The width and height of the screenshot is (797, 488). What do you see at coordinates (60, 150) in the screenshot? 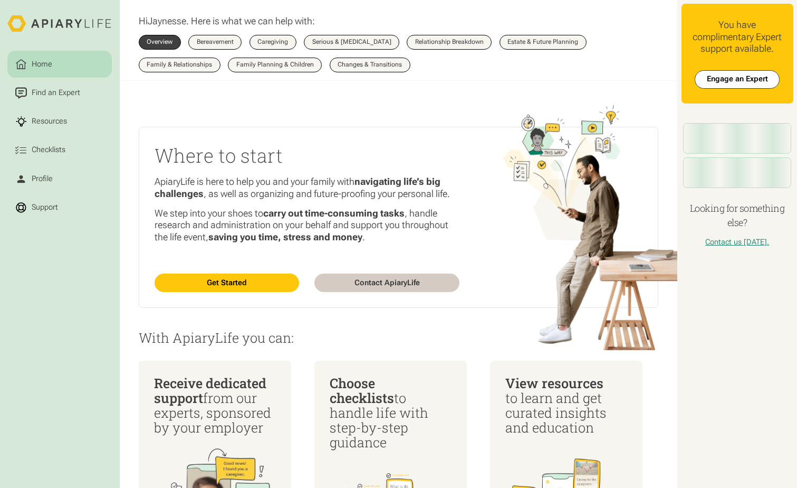
I see `a: Checklists` at bounding box center [60, 150].